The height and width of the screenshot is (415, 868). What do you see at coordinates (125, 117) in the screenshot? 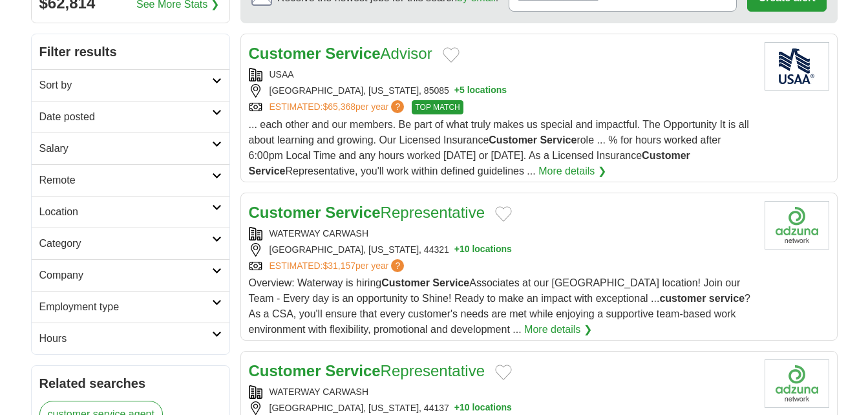
I see `h2: Date posted` at bounding box center [125, 117].